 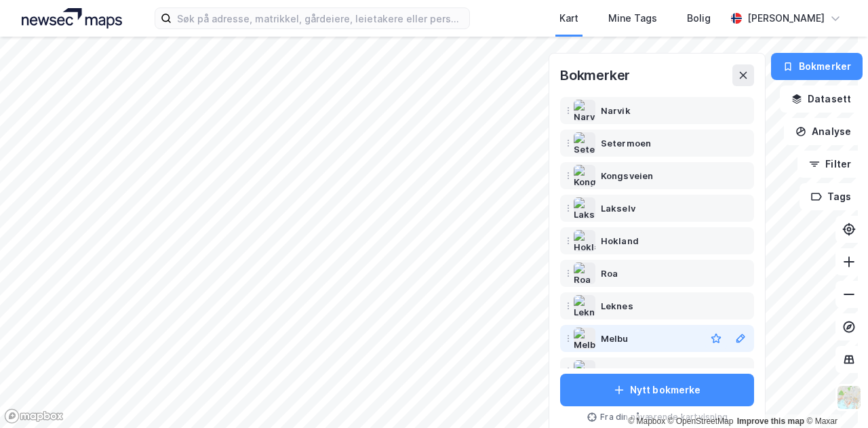 What do you see at coordinates (823, 132) in the screenshot?
I see `button: Analyse` at bounding box center [823, 132].